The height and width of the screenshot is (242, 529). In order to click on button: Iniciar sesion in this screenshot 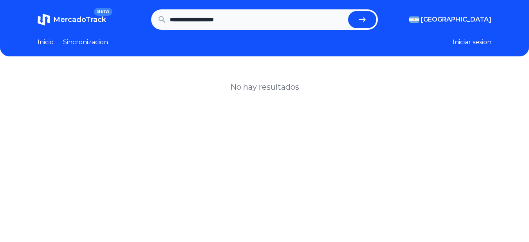, I will do `click(472, 42)`.